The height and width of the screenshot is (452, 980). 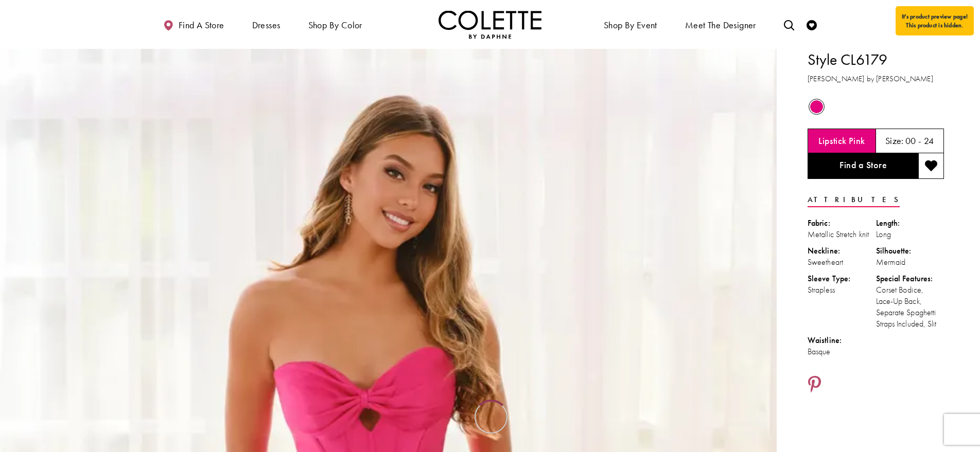 What do you see at coordinates (935, 21) in the screenshot?
I see `div: It's product preview page! This product is hidden.` at bounding box center [935, 21].